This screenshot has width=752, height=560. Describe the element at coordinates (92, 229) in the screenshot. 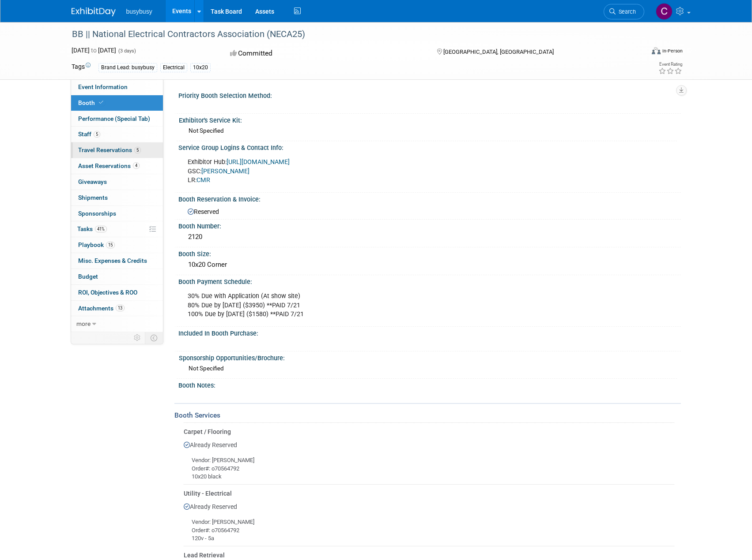

I see `span: Tasks` at that location.